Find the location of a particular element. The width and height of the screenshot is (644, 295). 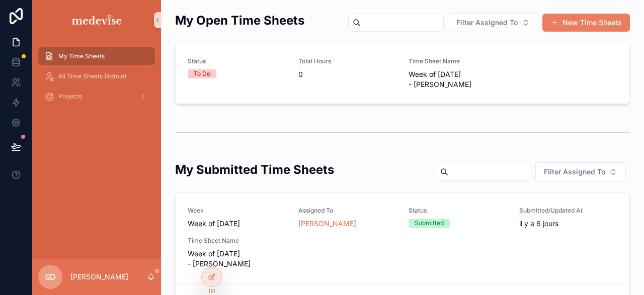

span: Assigned To is located at coordinates (348, 211).